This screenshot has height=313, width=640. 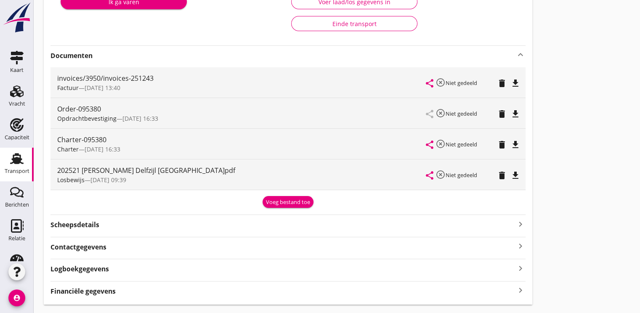 I want to click on div: Capaciteit, so click(x=17, y=137).